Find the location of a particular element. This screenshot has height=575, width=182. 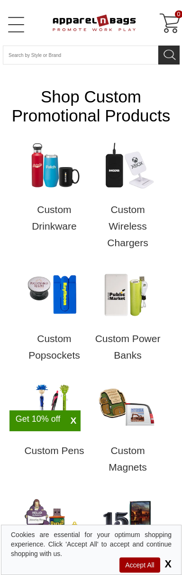

button: Search is located at coordinates (169, 55).